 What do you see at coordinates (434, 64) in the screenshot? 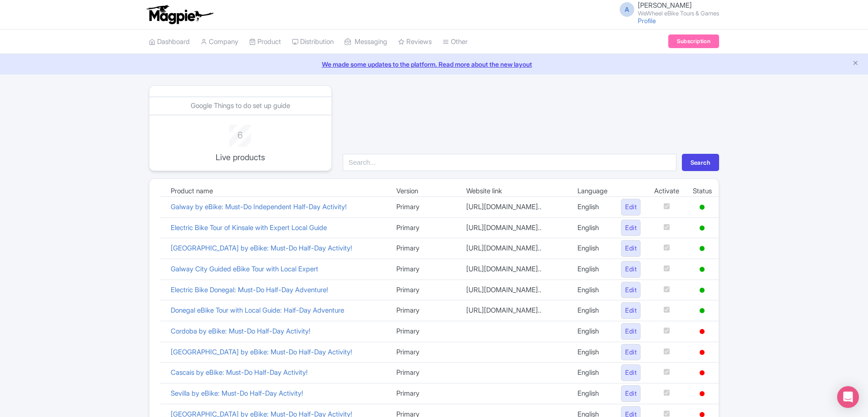
I see `a: We made some updates to the platform. Read more about the new layout` at bounding box center [434, 64].